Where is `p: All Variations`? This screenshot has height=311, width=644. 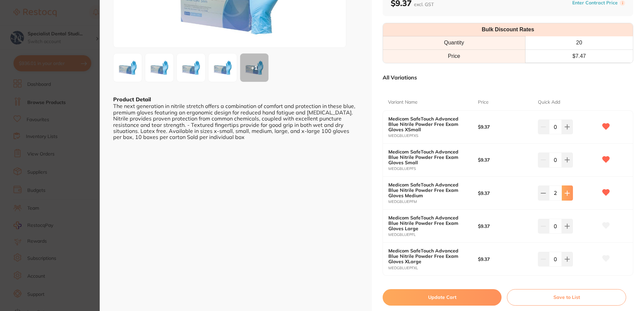
p: All Variations is located at coordinates (400, 77).